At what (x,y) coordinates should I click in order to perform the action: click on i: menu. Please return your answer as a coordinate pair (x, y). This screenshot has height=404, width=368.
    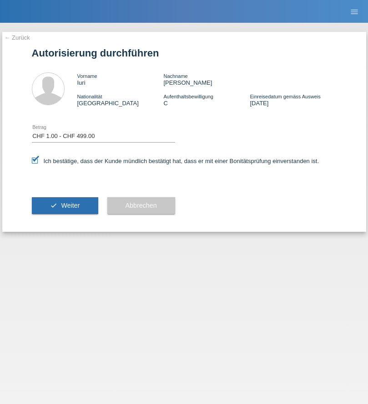
    Looking at the image, I should click on (354, 12).